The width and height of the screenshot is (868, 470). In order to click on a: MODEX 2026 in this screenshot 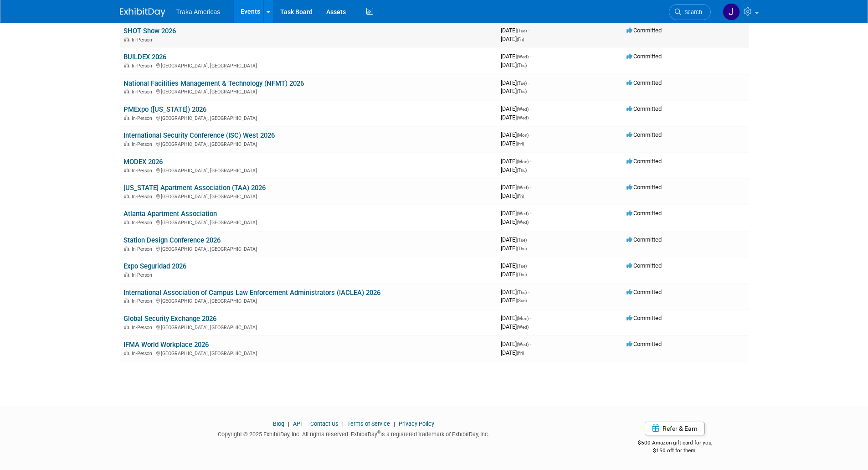, I will do `click(143, 162)`.